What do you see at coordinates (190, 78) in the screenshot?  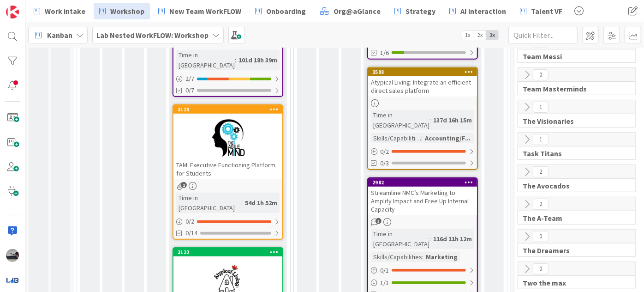 I see `span: 2 / 7` at bounding box center [190, 78].